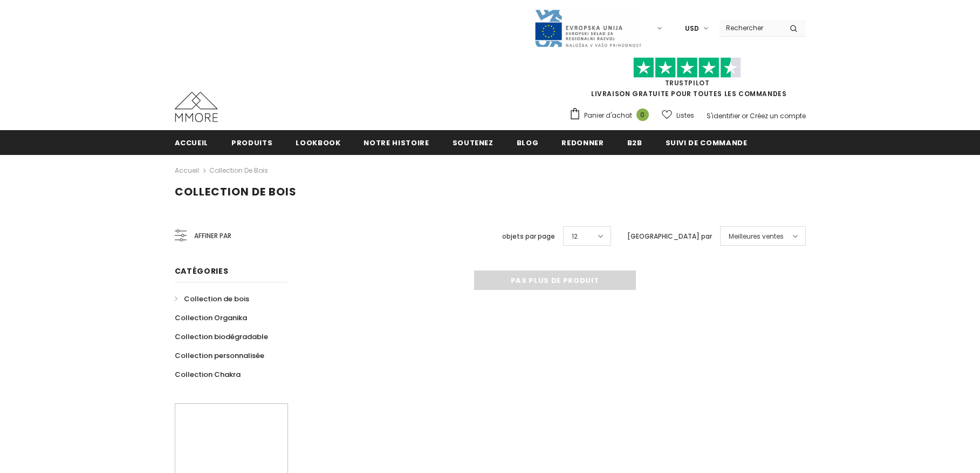 Image resolution: width=980 pixels, height=473 pixels. I want to click on a: Panier d'achat 0, so click(611, 115).